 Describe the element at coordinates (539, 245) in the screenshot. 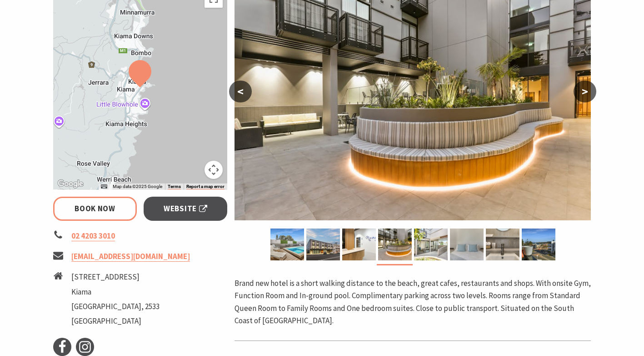

I see `img: View from Ocean Room, Juliette Balcony` at that location.